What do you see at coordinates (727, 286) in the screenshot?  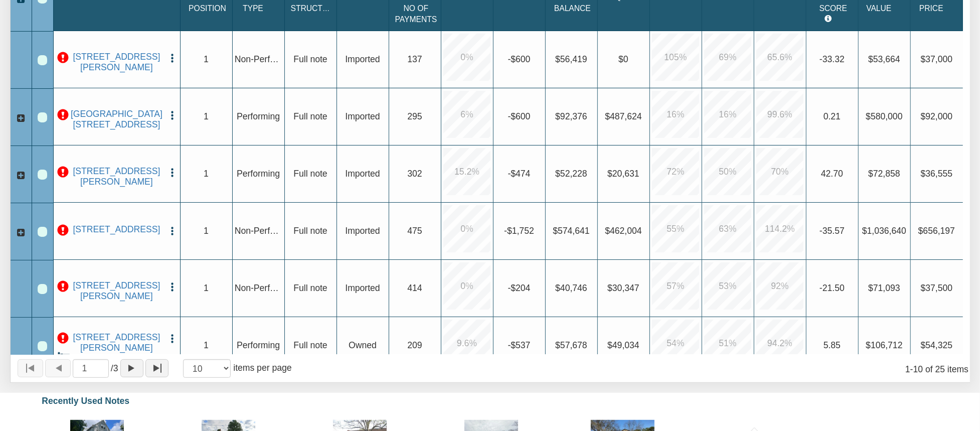 I see `div: 53.0` at bounding box center [727, 286].